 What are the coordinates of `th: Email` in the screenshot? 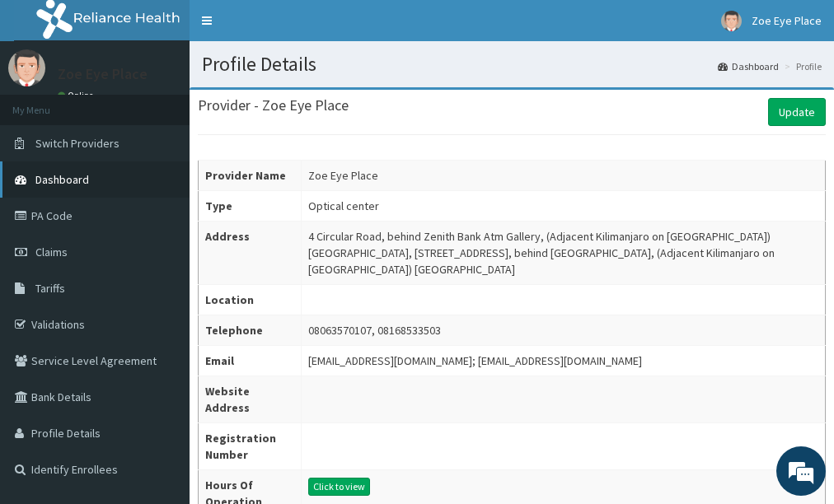 It's located at (250, 361).